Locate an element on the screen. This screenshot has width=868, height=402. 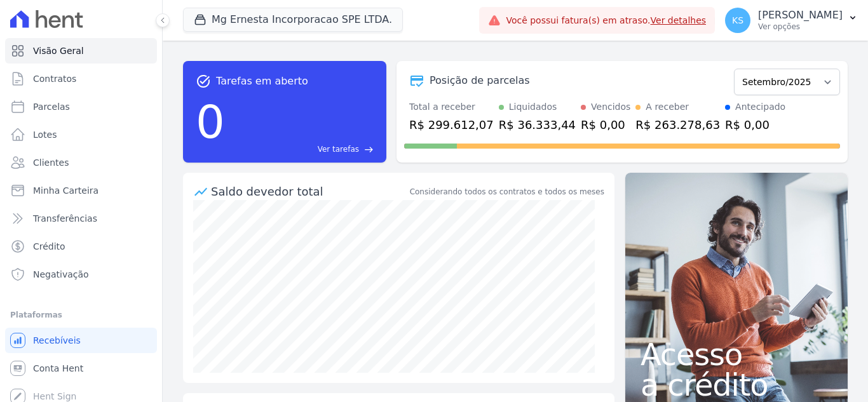
a: Conta Hent is located at coordinates (80, 368).